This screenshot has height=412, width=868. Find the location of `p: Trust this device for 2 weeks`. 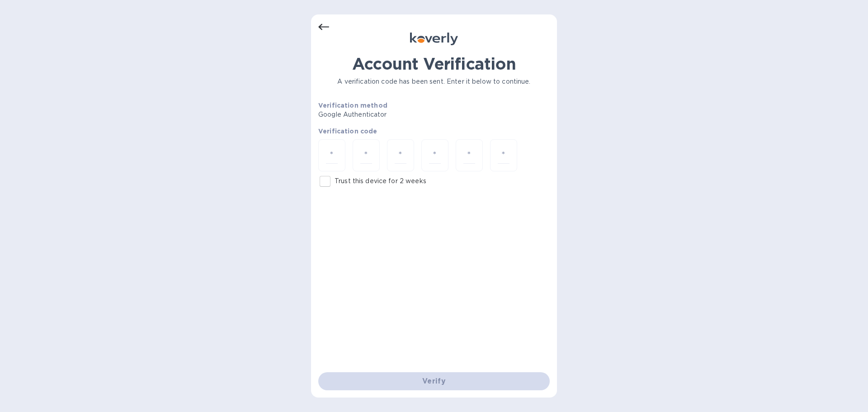

p: Trust this device for 2 weeks is located at coordinates (380, 181).